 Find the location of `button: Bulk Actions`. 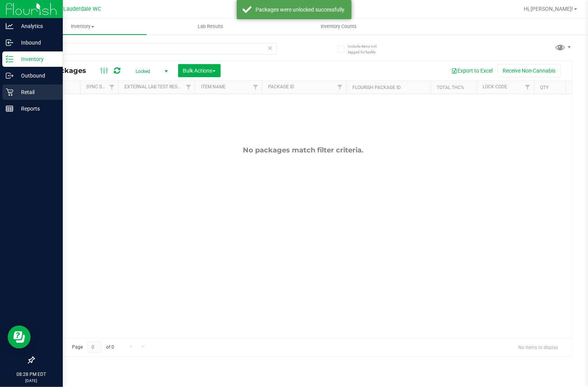

button: Bulk Actions is located at coordinates (199, 71).